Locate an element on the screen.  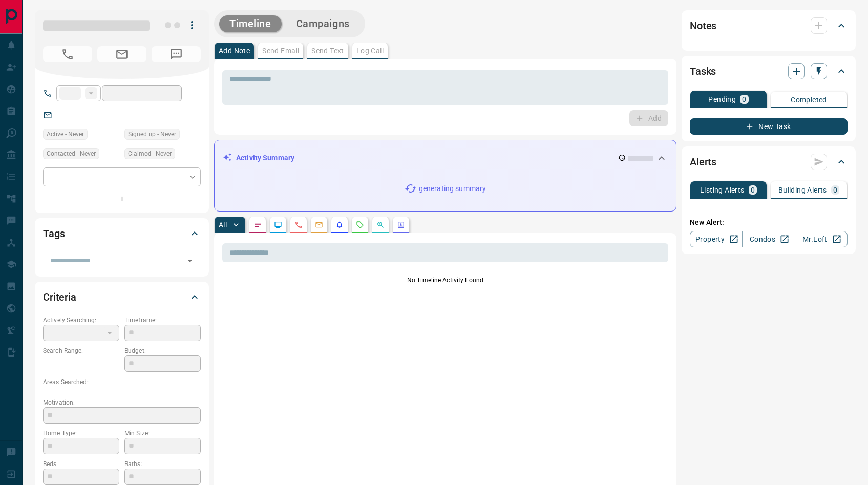
svg: Listing Alerts is located at coordinates (339, 224).